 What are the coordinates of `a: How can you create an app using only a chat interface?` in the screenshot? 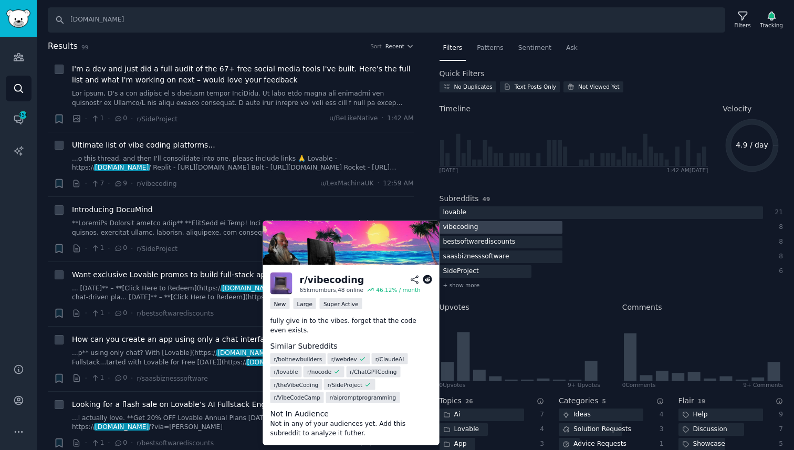 It's located at (174, 339).